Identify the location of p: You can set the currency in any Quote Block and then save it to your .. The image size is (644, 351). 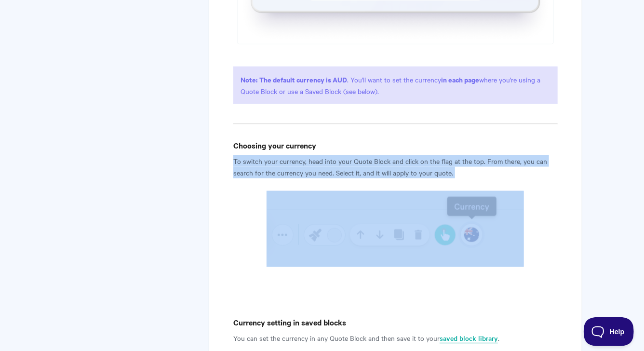
(395, 338).